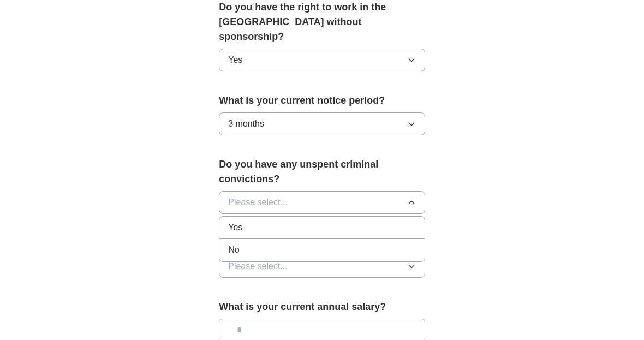  I want to click on span: 3 months, so click(246, 124).